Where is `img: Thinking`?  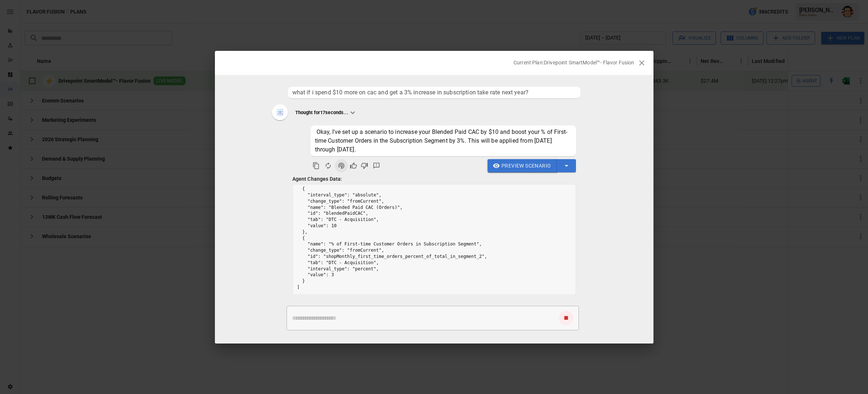 img: Thinking is located at coordinates (280, 113).